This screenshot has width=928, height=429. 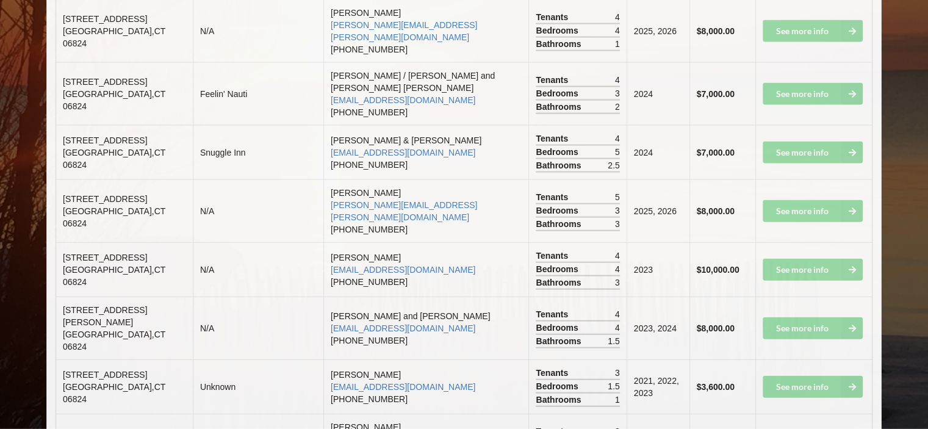 What do you see at coordinates (258, 93) in the screenshot?
I see `td: Feelin' Nauti` at bounding box center [258, 93].